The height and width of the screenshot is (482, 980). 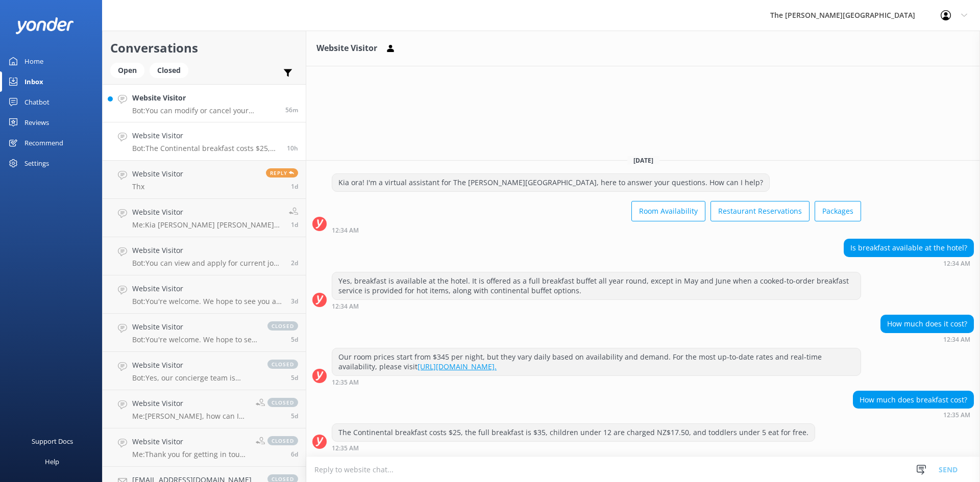 I want to click on div: How much does it cost?, so click(x=927, y=324).